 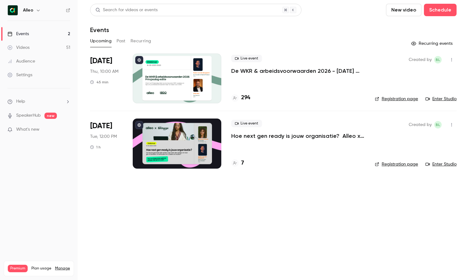 What do you see at coordinates (298, 136) in the screenshot?
I see `a: Hoe next gen ready is jouw organisatie? Alleo x The Recharge Club` at bounding box center [298, 136].